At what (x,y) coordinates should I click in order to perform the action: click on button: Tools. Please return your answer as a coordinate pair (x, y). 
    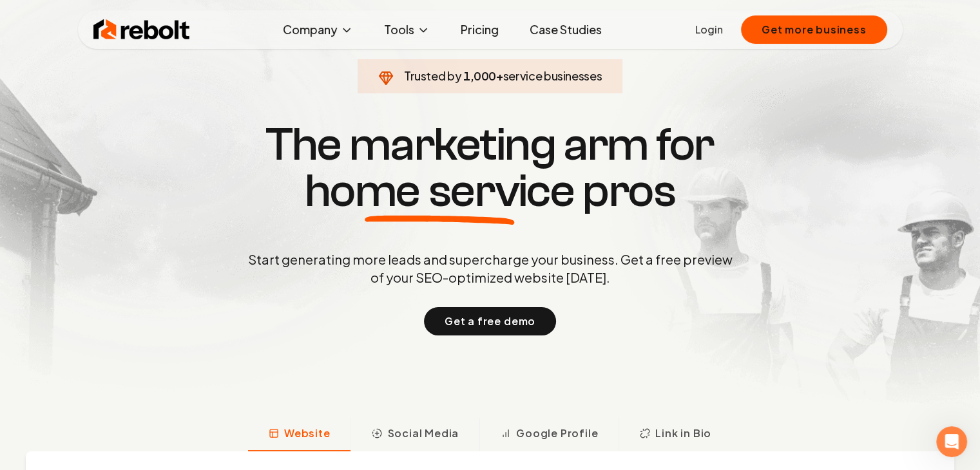
    Looking at the image, I should click on (406, 30).